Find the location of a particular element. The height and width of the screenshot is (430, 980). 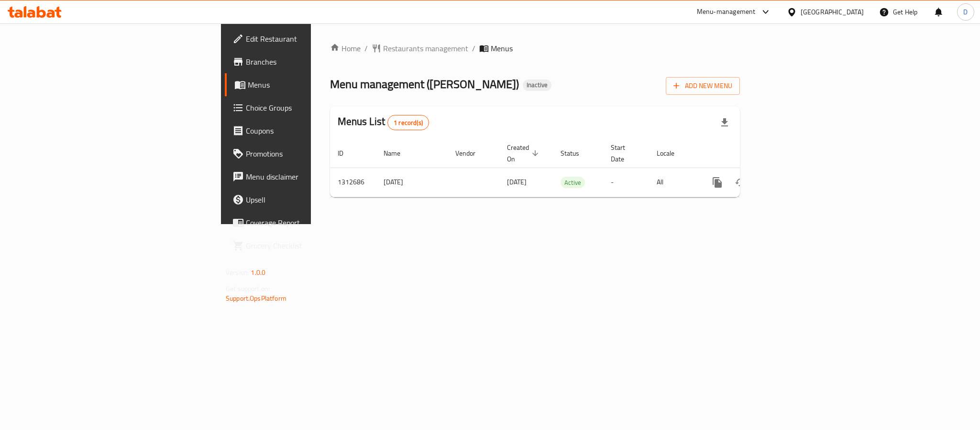

a: Upsell is located at coordinates (305, 199).